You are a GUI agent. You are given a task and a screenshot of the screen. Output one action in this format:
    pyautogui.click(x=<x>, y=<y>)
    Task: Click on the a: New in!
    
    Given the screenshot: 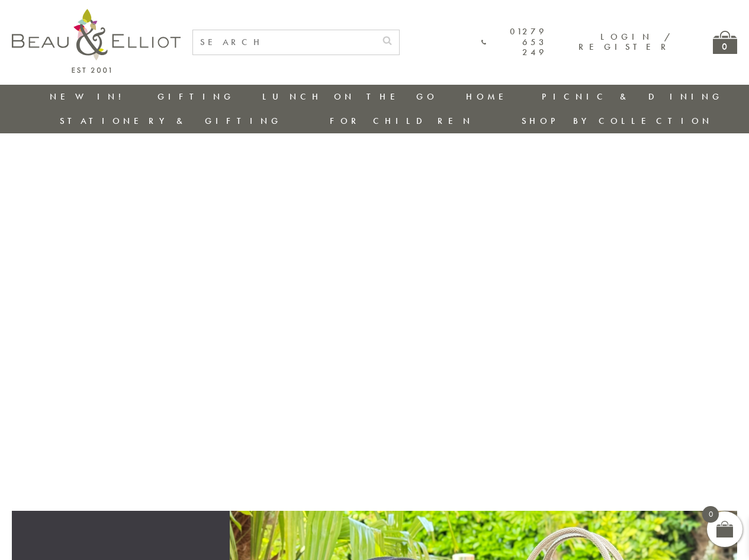 What is the action you would take?
    pyautogui.click(x=89, y=97)
    